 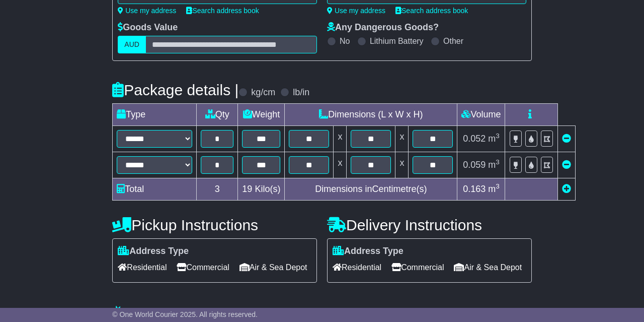 What do you see at coordinates (214, 224) in the screenshot?
I see `h4: Pickup Instructions` at bounding box center [214, 224].